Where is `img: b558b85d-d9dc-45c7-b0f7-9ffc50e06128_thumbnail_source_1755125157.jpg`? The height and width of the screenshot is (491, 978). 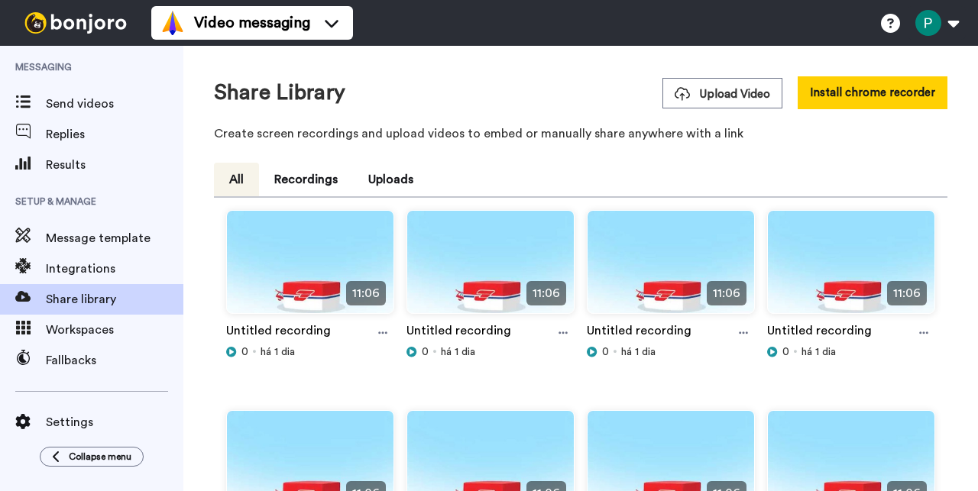
img: b558b85d-d9dc-45c7-b0f7-9ffc50e06128_thumbnail_source_1755125157.jpg is located at coordinates (310, 268).